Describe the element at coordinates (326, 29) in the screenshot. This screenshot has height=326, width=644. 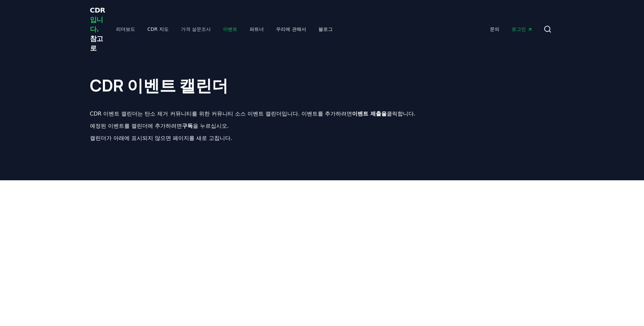
I see `a: 블로그` at that location.